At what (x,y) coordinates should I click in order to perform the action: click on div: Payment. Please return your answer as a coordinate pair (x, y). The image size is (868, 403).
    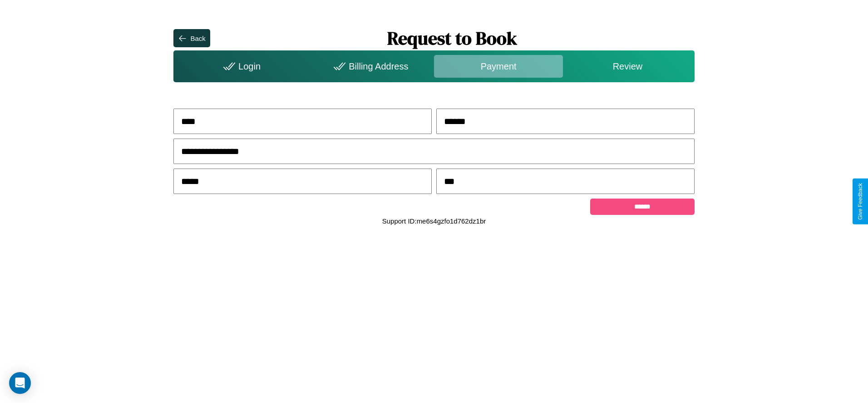
    Looking at the image, I should click on (498, 67).